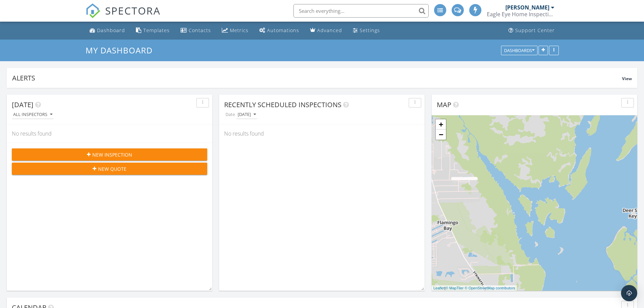 This screenshot has width=644, height=308. Describe the element at coordinates (196, 31) in the screenshot. I see `a: Contacts` at that location.